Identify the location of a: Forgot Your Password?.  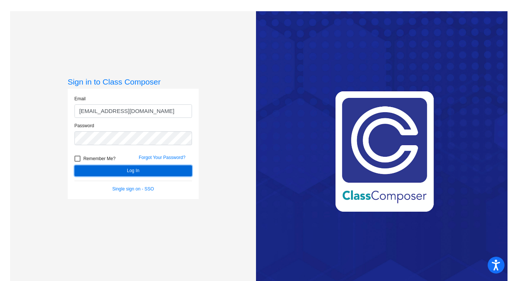
(162, 158).